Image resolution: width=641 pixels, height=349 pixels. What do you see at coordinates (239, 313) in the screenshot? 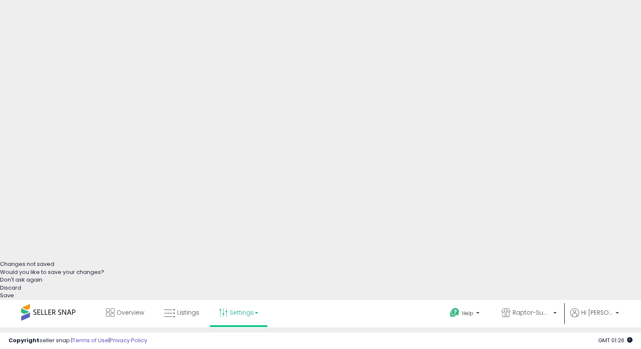
I see `a: Settings` at bounding box center [239, 313].